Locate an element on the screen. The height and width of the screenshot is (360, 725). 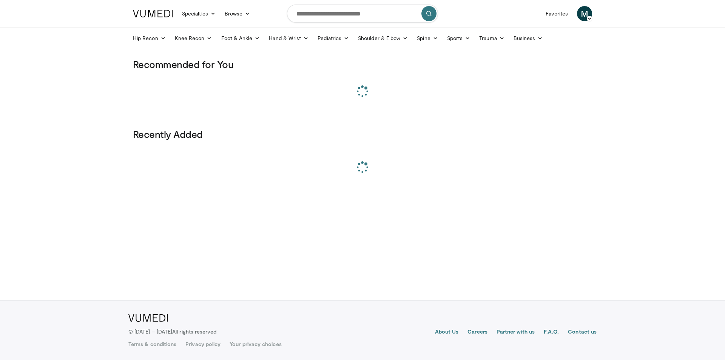
a: About Us is located at coordinates (447, 332).